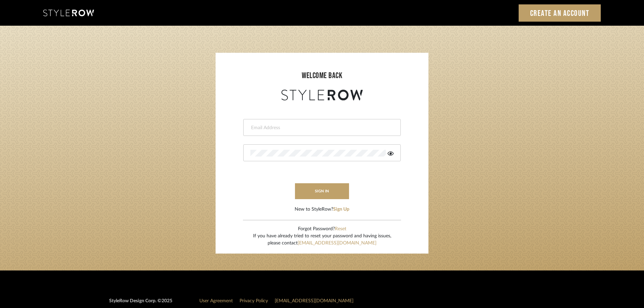  Describe the element at coordinates (322, 240) in the screenshot. I see `div: If you have already tried to reset your password and having issues, please contact` at that location.